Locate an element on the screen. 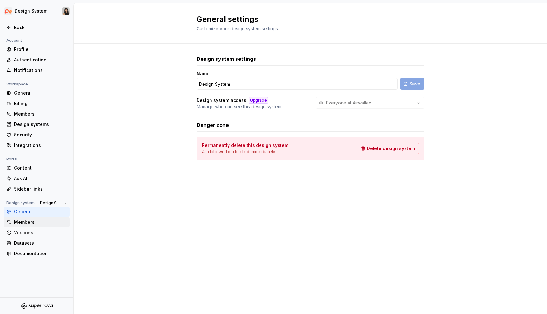 The image size is (547, 314). a: Notifications is located at coordinates (37, 70).